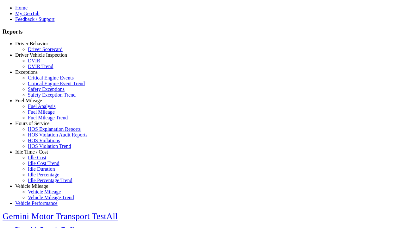  What do you see at coordinates (32, 152) in the screenshot?
I see `a: Idle Time / Cost` at bounding box center [32, 152].